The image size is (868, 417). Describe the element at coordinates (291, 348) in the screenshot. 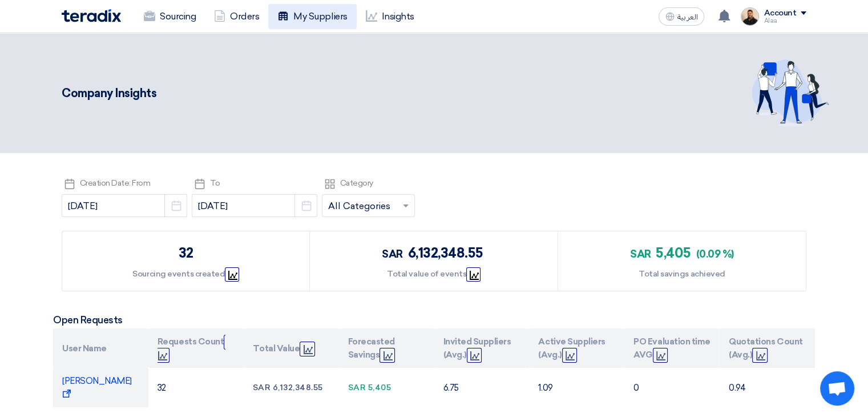

I see `th: Total Value` at that location.